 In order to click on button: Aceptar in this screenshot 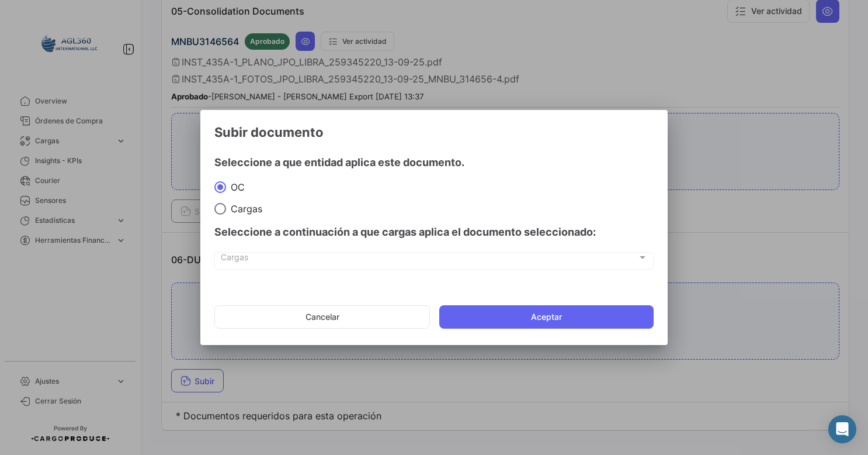, I will do `click(546, 317)`.